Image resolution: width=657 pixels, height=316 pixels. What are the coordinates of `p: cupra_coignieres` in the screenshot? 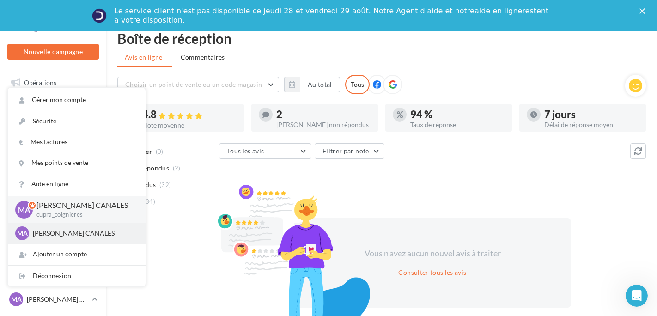 It's located at (84, 215).